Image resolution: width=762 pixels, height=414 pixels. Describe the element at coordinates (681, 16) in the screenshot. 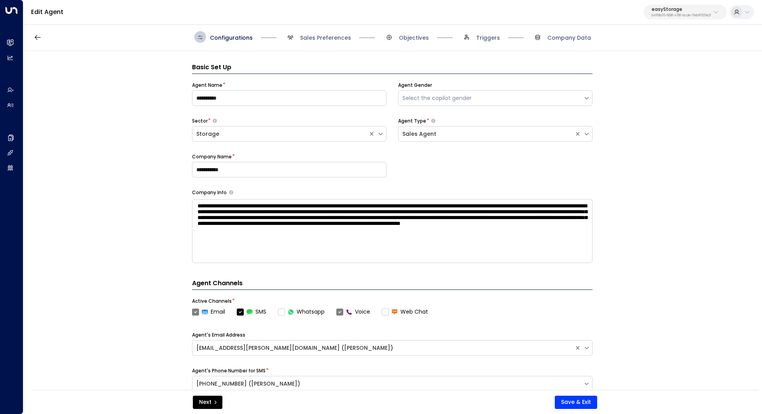

I see `p: b4f09b35-6698-4786-bcde-ffeb9f535e2f` at that location.